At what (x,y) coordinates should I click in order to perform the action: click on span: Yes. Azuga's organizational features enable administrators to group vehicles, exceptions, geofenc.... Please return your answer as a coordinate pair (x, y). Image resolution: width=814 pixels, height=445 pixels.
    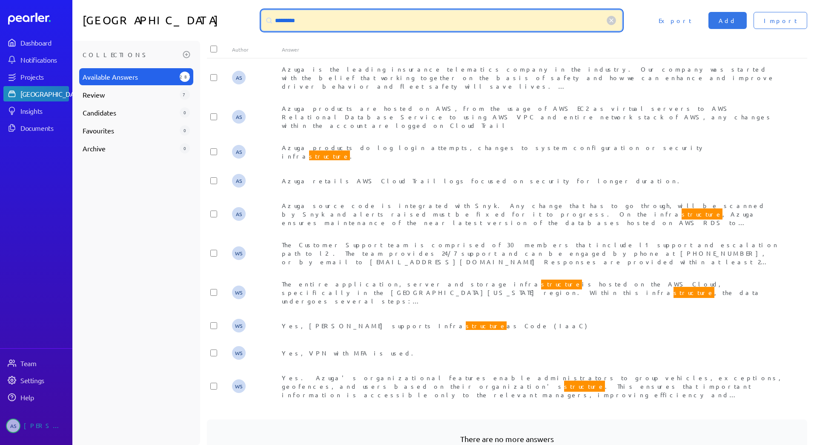
    Looking at the image, I should click on (532, 390).